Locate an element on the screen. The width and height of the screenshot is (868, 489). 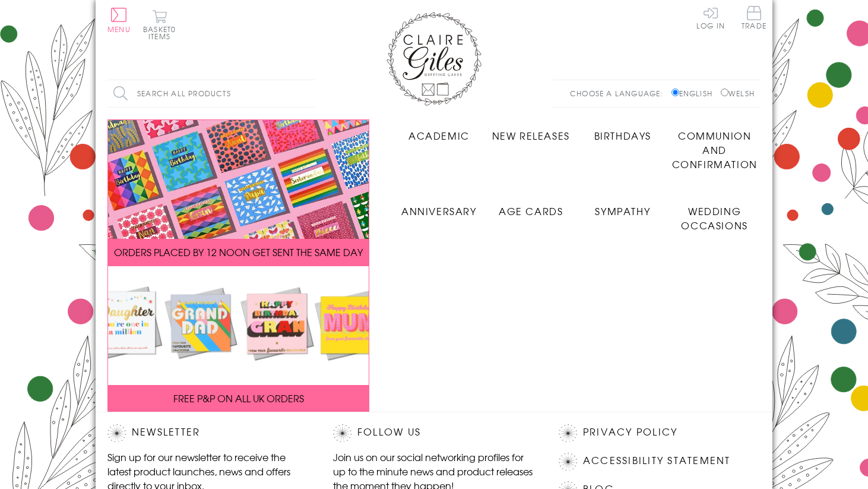
button: Basket0 items is located at coordinates (160, 25).